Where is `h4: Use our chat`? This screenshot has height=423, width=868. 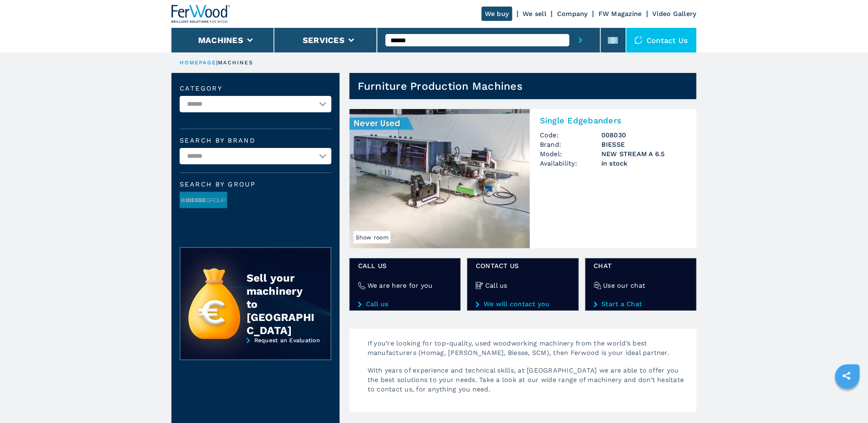
h4: Use our chat is located at coordinates (624, 286).